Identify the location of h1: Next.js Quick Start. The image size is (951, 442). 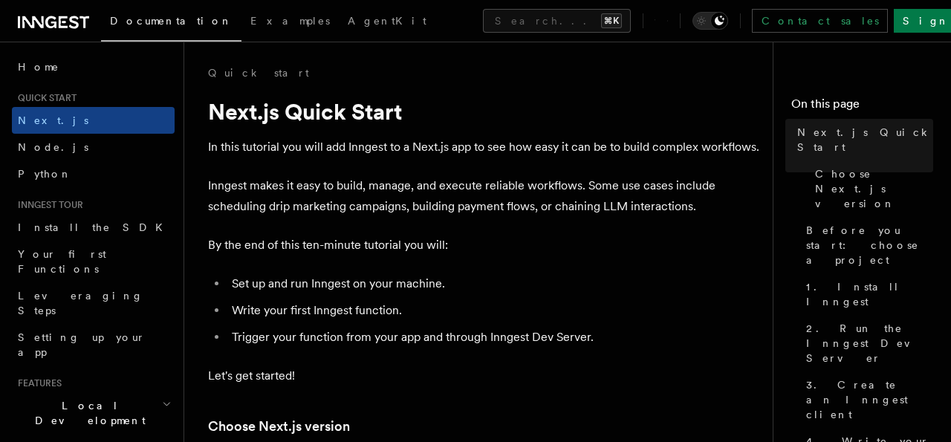
(484, 111).